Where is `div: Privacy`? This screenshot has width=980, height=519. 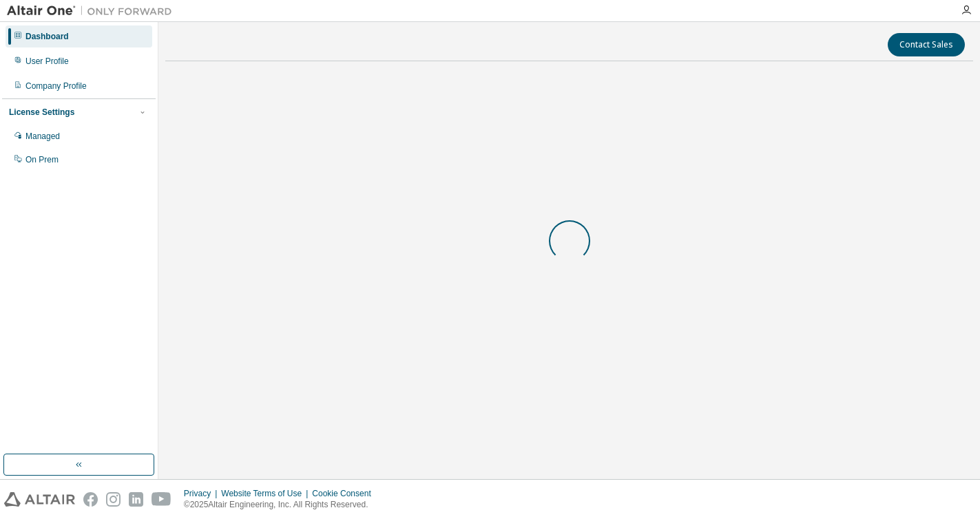 div: Privacy is located at coordinates (203, 494).